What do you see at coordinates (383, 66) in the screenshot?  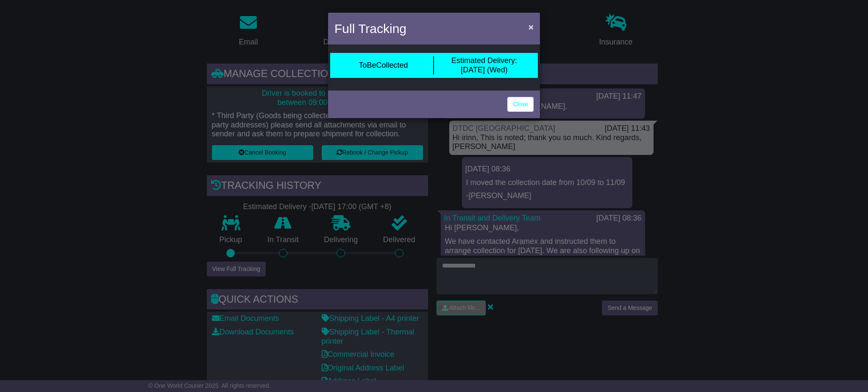 I see `div: ToBeCollected` at bounding box center [383, 66].